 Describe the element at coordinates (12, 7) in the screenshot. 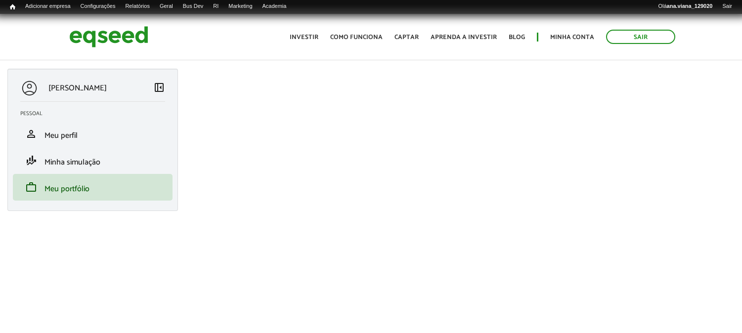

I see `a: Início` at that location.